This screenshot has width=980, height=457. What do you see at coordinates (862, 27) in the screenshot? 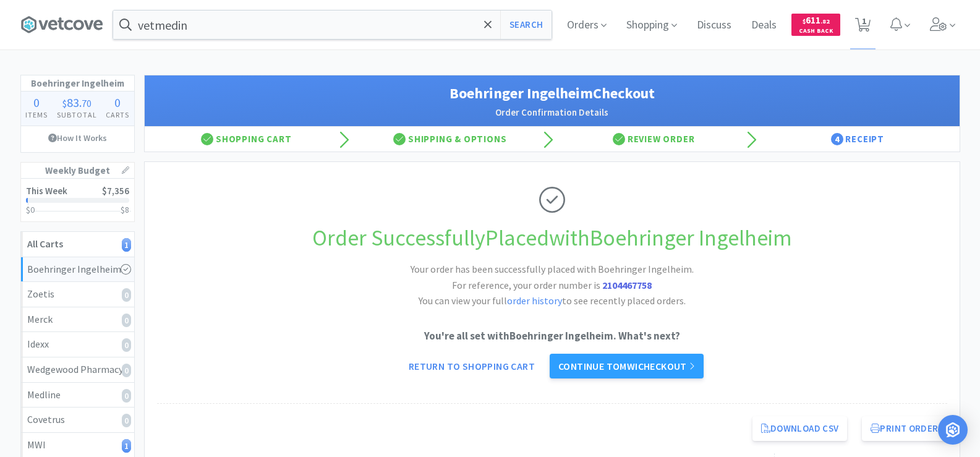
I see `a: 1` at bounding box center [862, 27].